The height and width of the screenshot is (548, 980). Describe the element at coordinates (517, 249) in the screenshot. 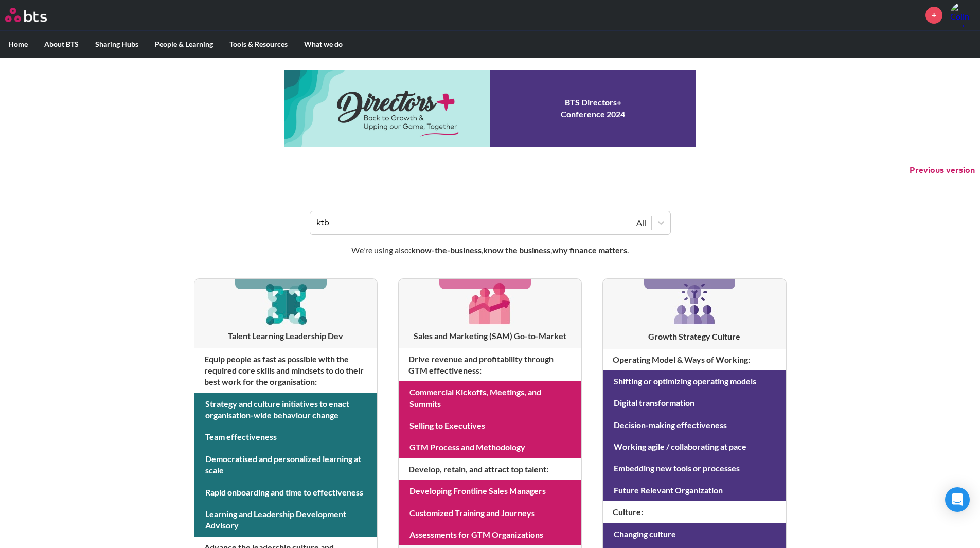

I see `strong: know the business` at that location.